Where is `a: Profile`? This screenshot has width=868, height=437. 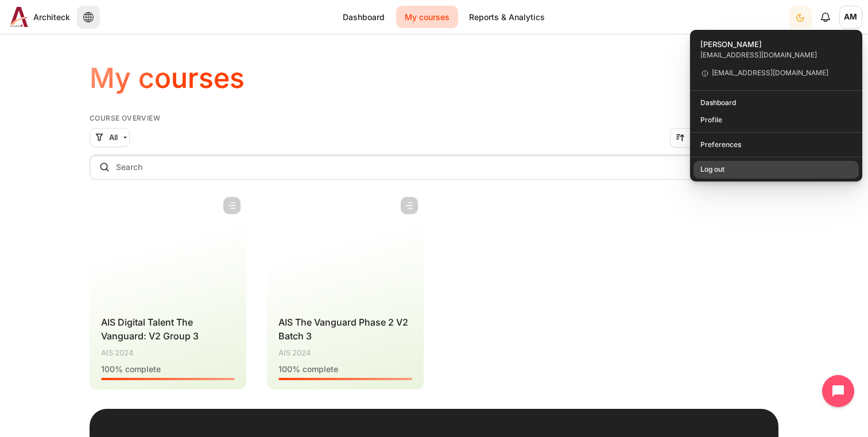 a: Profile is located at coordinates (776, 120).